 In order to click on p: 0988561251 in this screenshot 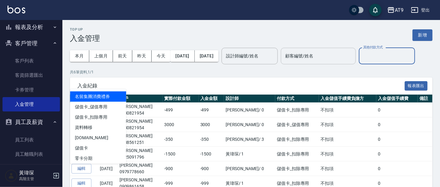, I will do `click(140, 142)`.